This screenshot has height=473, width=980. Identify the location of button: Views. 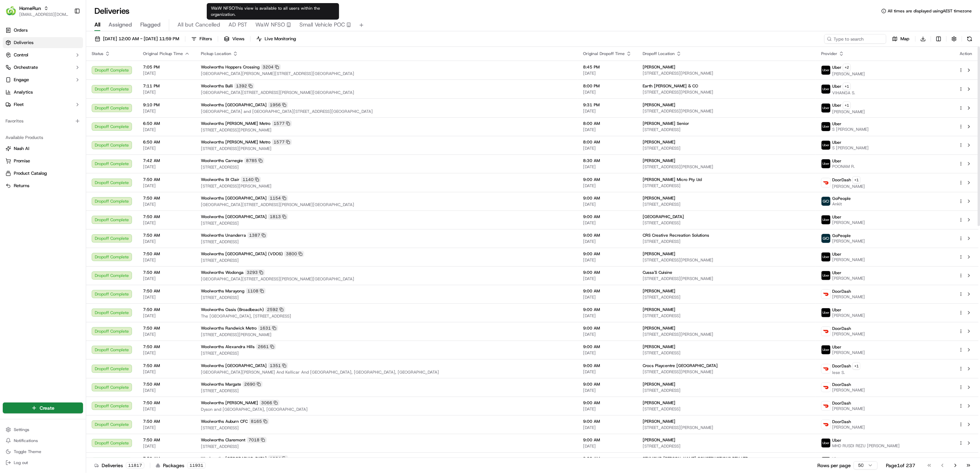
(234, 39).